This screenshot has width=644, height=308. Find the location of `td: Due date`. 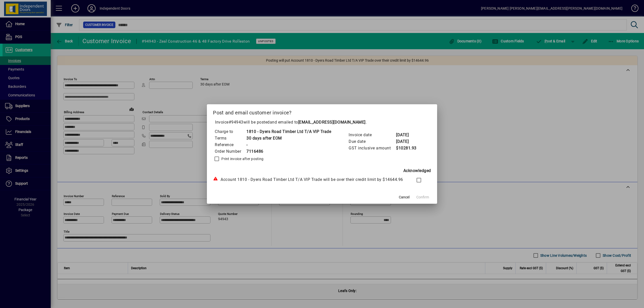

td: Due date is located at coordinates (372, 141).